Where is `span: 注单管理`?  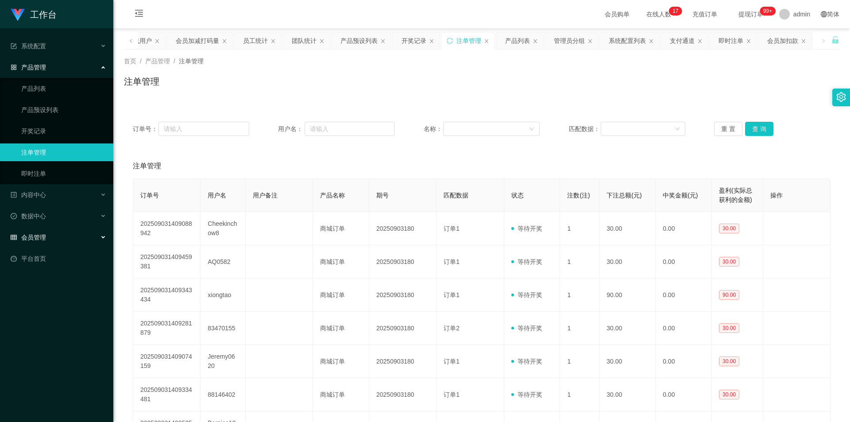 span: 注单管理 is located at coordinates (147, 166).